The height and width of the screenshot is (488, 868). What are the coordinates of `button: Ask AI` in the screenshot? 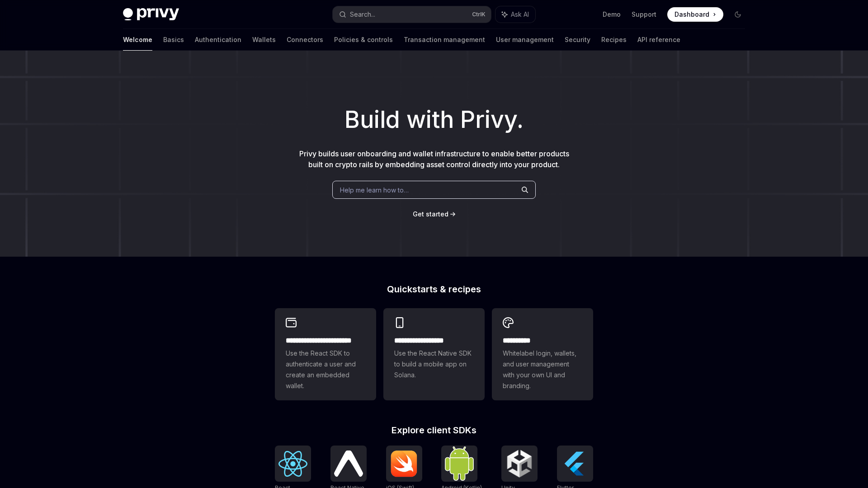 It's located at (515, 14).